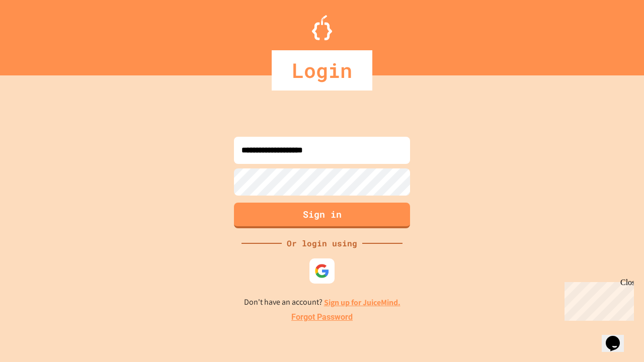  What do you see at coordinates (322, 243) in the screenshot?
I see `div: Or login using` at bounding box center [322, 243].